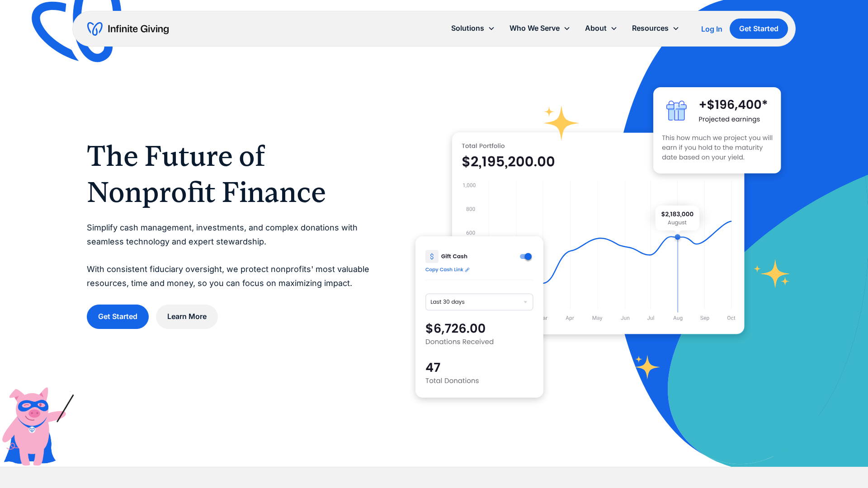 The image size is (868, 488). I want to click on div: Log In, so click(711, 29).